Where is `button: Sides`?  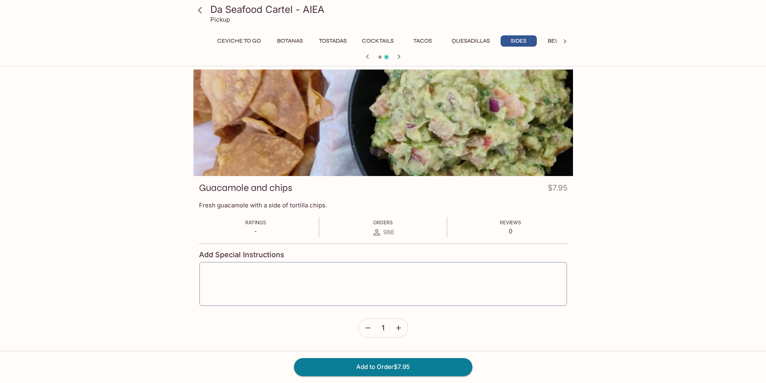 button: Sides is located at coordinates (518, 41).